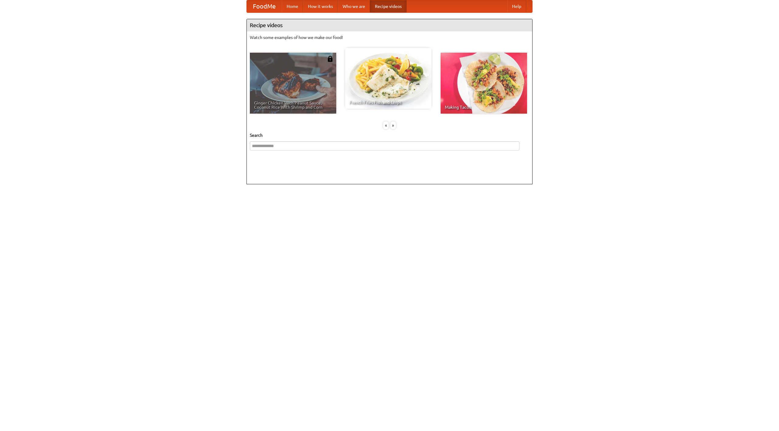 Image resolution: width=779 pixels, height=431 pixels. What do you see at coordinates (388, 102) in the screenshot?
I see `span: French Fries Fish and Chips` at bounding box center [388, 102].